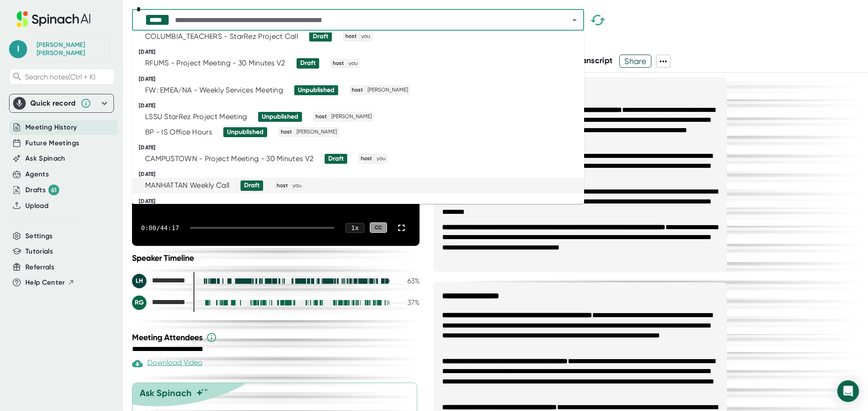  What do you see at coordinates (160, 228) in the screenshot?
I see `div: 0:00 / 44:17` at bounding box center [160, 228].